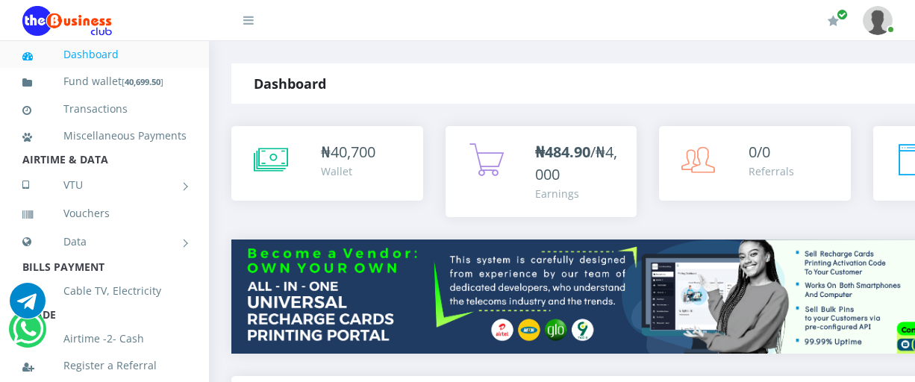 This screenshot has height=382, width=915. I want to click on b: 40,699.50, so click(142, 81).